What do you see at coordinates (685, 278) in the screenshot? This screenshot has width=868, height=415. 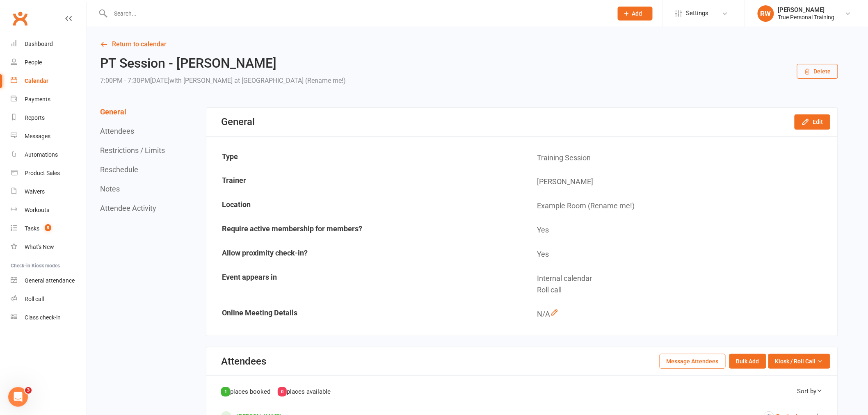 I see `div: Internal calendar` at bounding box center [685, 278].